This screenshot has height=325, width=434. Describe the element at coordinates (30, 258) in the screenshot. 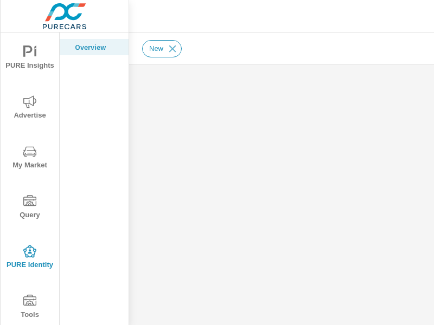

I see `span: PURE Identity` at that location.